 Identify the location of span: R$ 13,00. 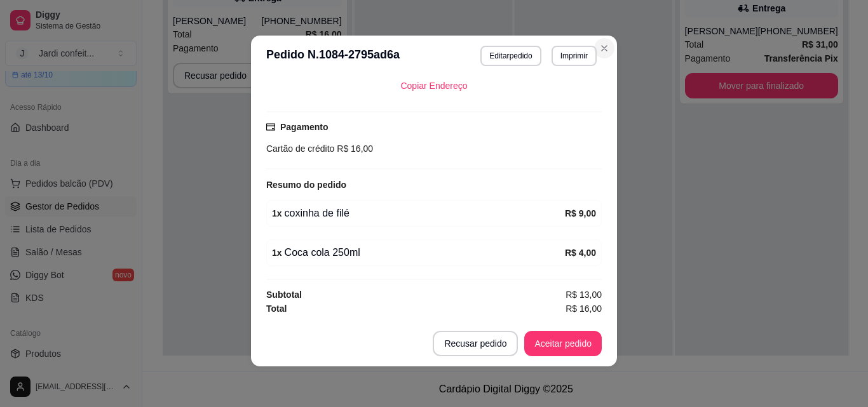
(583, 295).